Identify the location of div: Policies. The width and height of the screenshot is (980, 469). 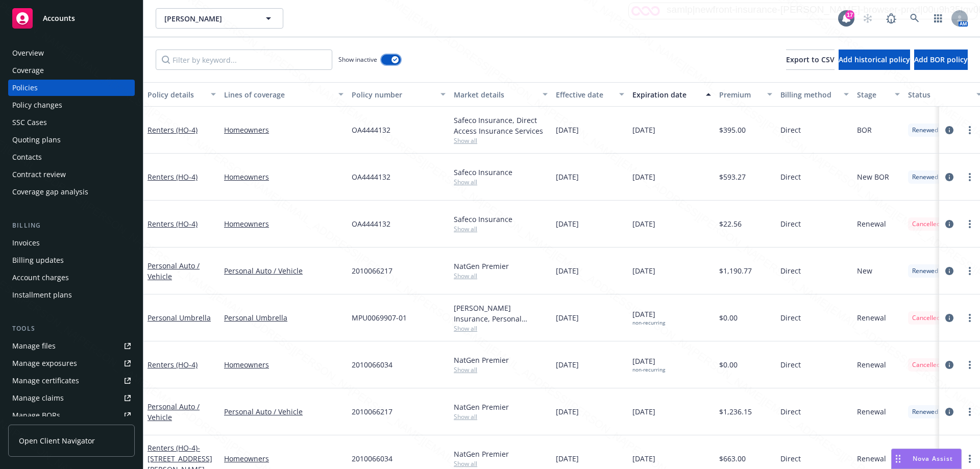
(25, 88).